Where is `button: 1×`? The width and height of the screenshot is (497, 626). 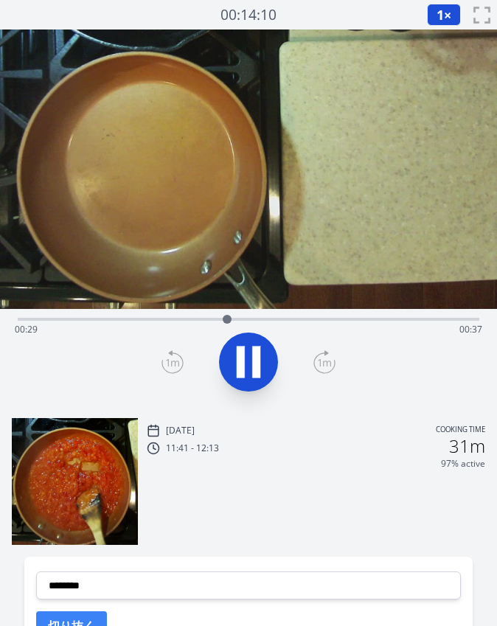 button: 1× is located at coordinates (444, 15).